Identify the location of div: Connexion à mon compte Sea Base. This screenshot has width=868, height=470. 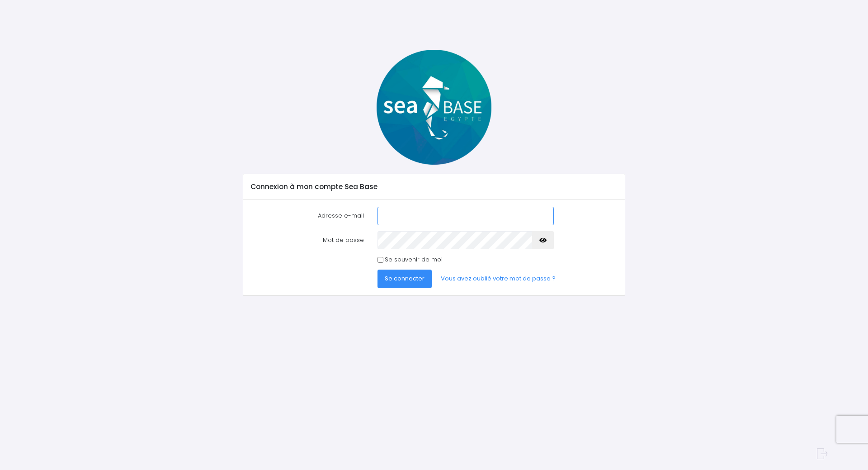
(434, 187).